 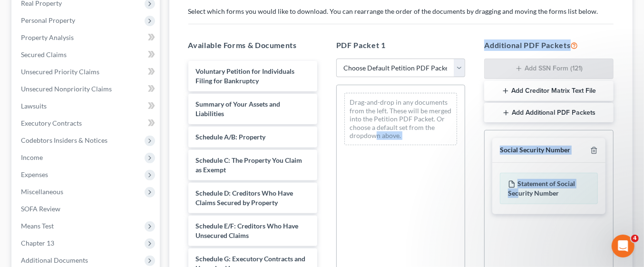 What do you see at coordinates (158, 13) in the screenshot?
I see `button: Expand window` at bounding box center [158, 13].